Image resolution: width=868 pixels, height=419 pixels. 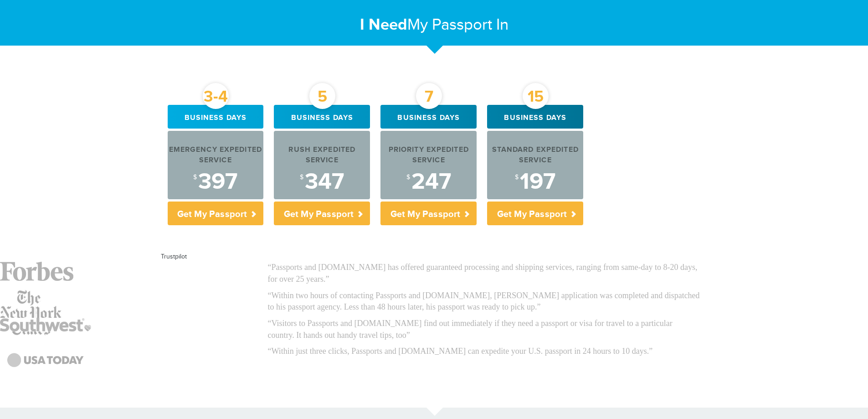 What do you see at coordinates (470, 25) in the screenshot?
I see `span: Passport In` at bounding box center [470, 25].